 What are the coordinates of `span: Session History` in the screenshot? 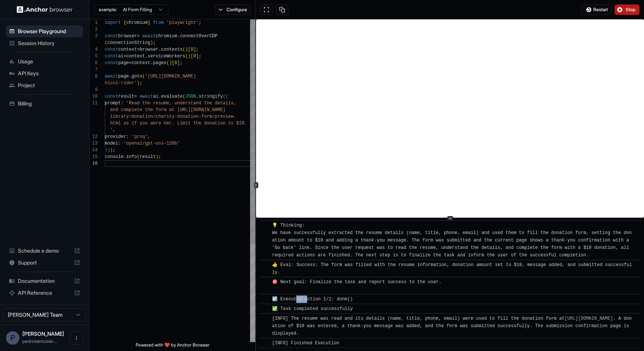 It's located at (48, 44).